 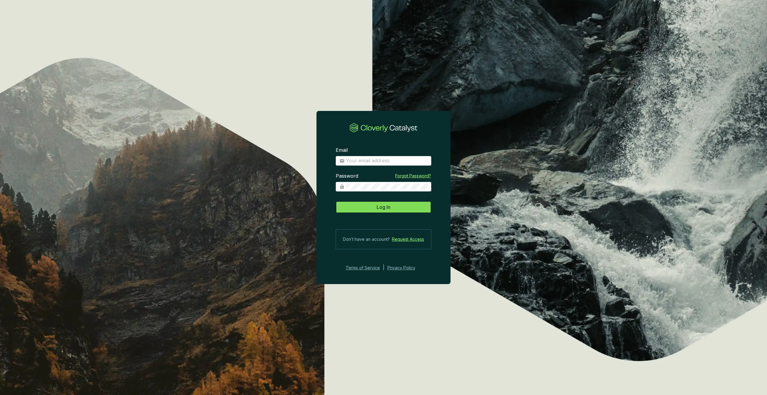 What do you see at coordinates (408, 239) in the screenshot?
I see `a: Request Access` at bounding box center [408, 239].